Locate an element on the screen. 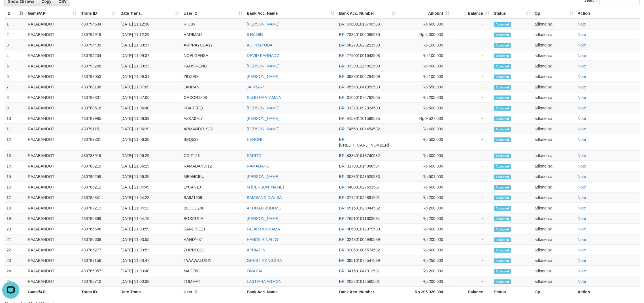  td: 430794435 is located at coordinates (99, 45).